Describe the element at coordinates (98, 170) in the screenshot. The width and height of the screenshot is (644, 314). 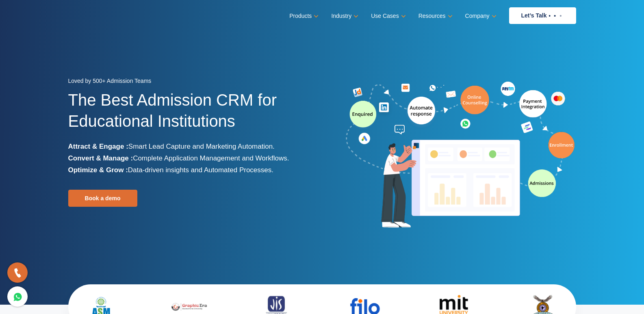
I see `b: Optimize & Grow :` at that location.